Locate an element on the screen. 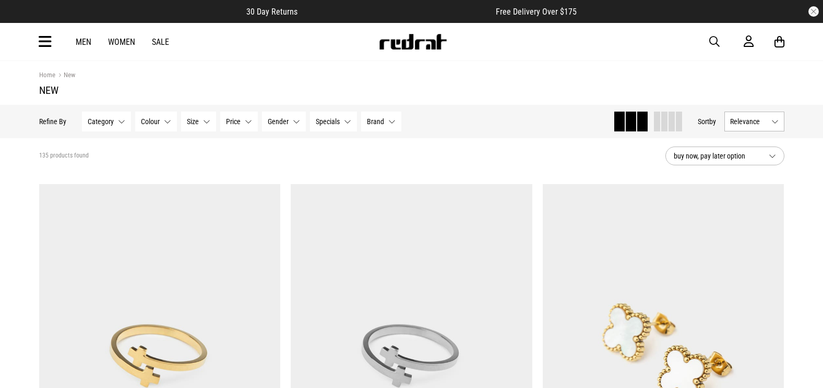 The height and width of the screenshot is (388, 823). a: Sale is located at coordinates (160, 42).